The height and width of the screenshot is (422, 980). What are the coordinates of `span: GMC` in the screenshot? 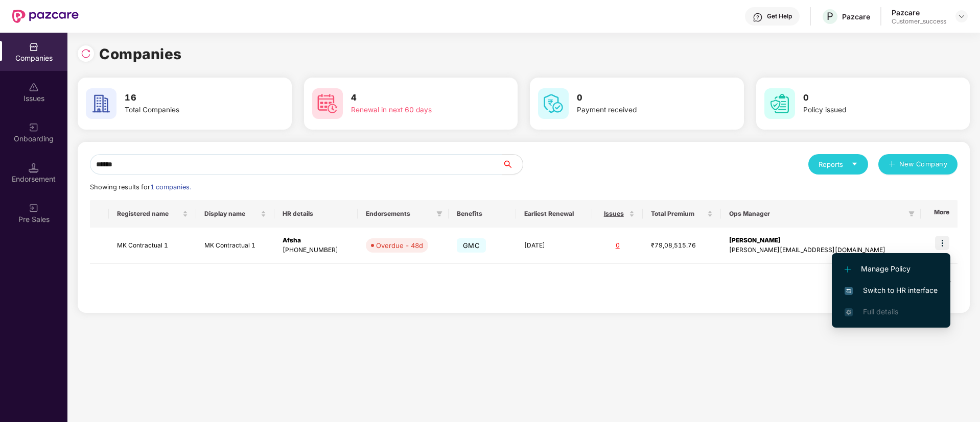 It's located at (471, 246).